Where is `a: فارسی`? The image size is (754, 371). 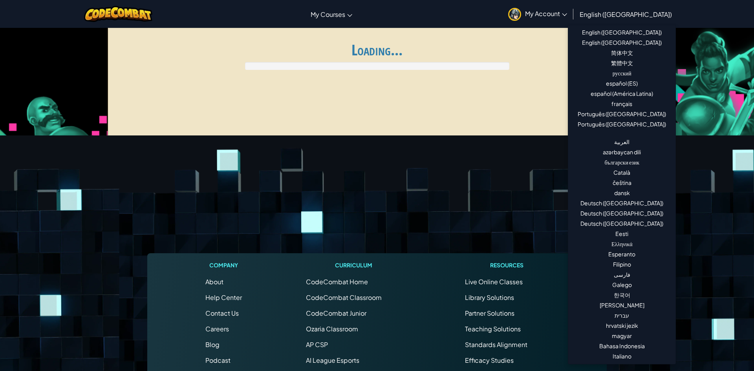 a: فارسی is located at coordinates (622, 275).